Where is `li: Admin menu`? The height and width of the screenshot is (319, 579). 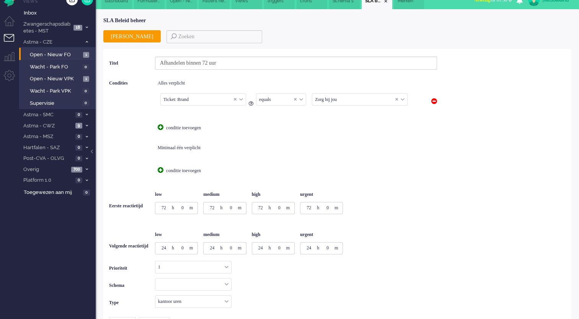 li: Admin menu is located at coordinates (12, 78).